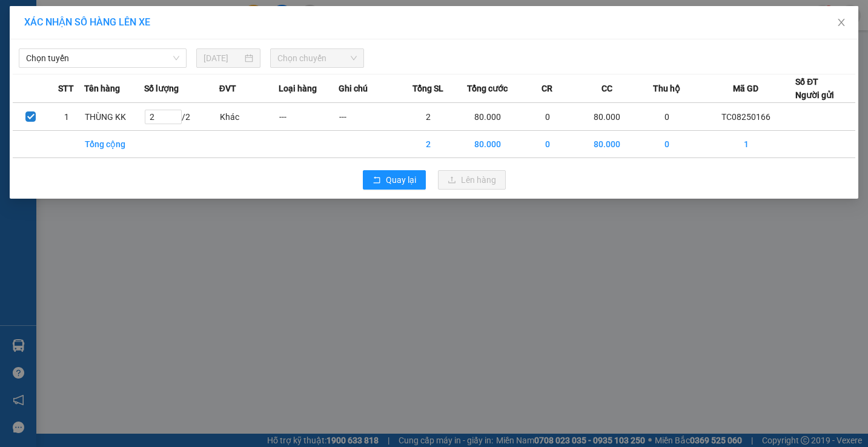  I want to click on span: CR, so click(547, 88).